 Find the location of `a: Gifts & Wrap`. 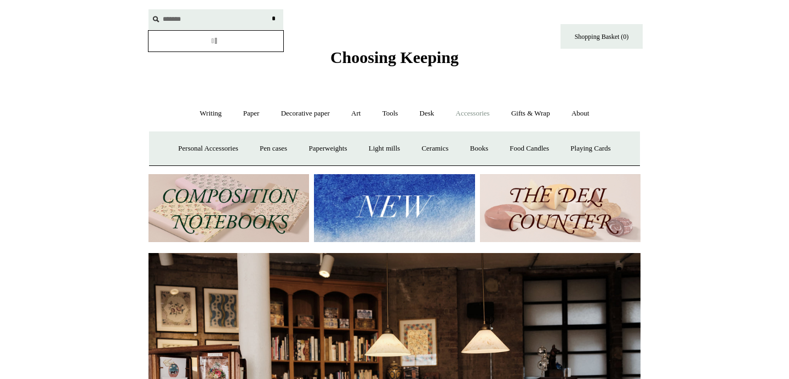

a: Gifts & Wrap is located at coordinates (530, 113).